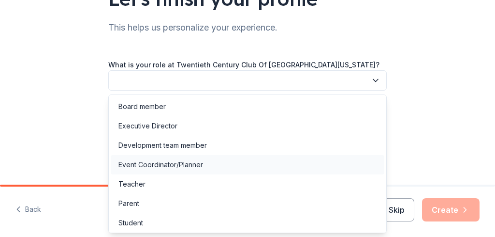 Image resolution: width=495 pixels, height=237 pixels. What do you see at coordinates (142, 106) in the screenshot?
I see `div: Board member` at bounding box center [142, 106].